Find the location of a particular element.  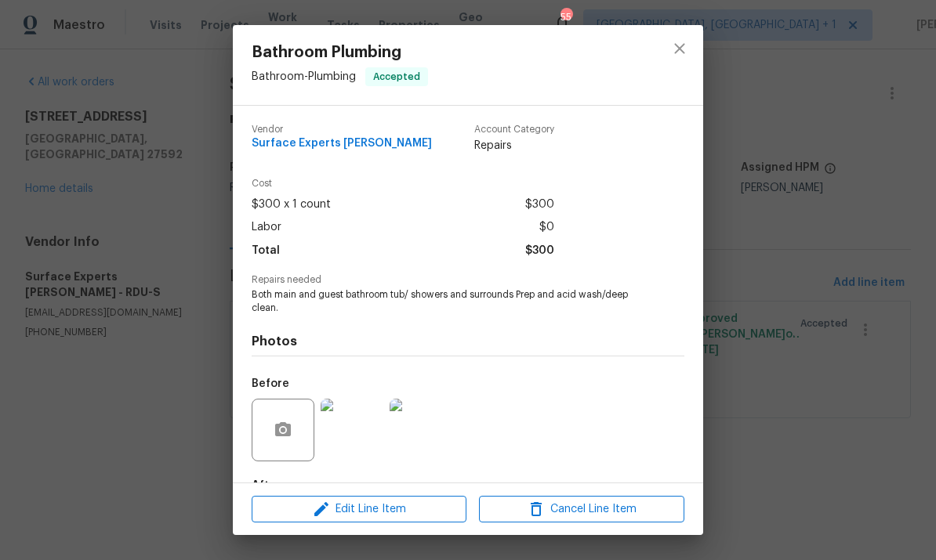

span: Account Category is located at coordinates (514, 130).